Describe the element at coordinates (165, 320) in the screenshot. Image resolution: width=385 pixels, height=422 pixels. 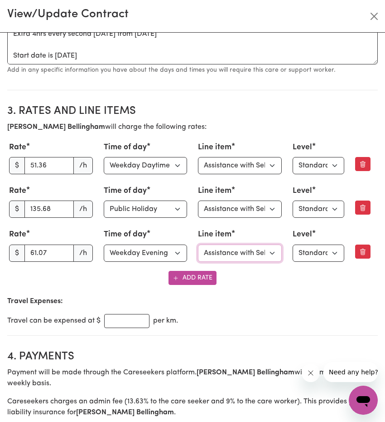
I see `span: per km.` at that location.